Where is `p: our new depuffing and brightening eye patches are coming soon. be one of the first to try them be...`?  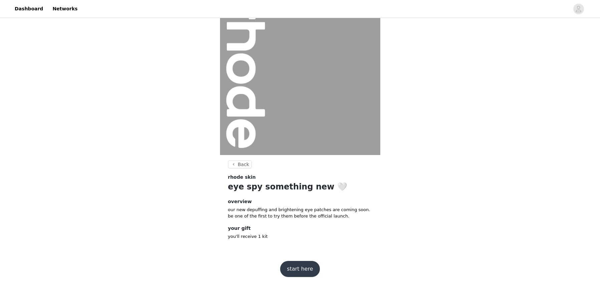
p: our new depuffing and brightening eye patches are coming soon. be one of the first to try them be... is located at coordinates (300, 213).